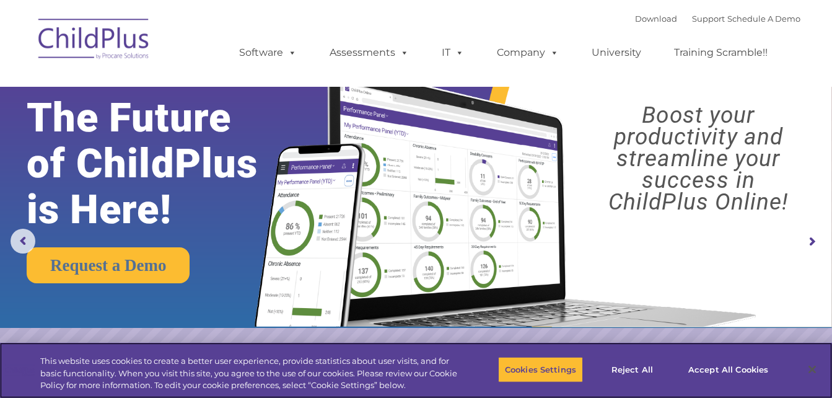  I want to click on button: Accept All Cookies, so click(728, 369).